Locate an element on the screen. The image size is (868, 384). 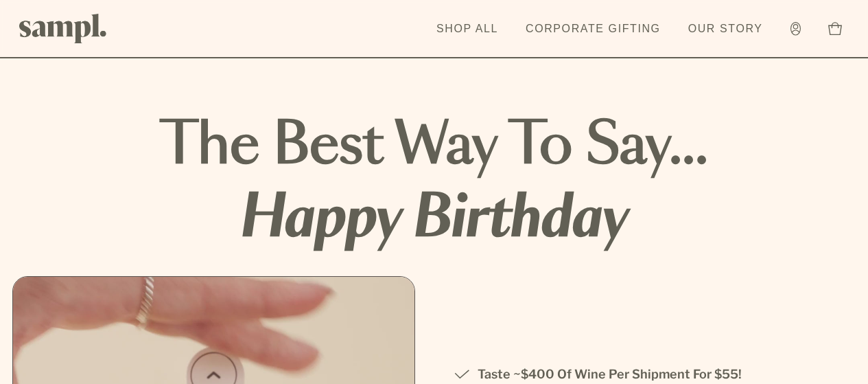
a: Corporate Gifting is located at coordinates (593, 29).